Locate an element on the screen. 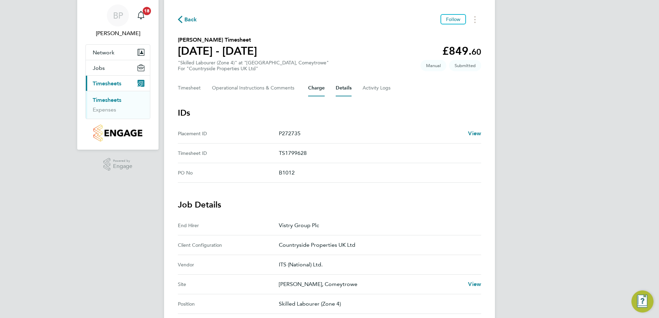 The width and height of the screenshot is (659, 318). div: Vendor is located at coordinates (228, 265).